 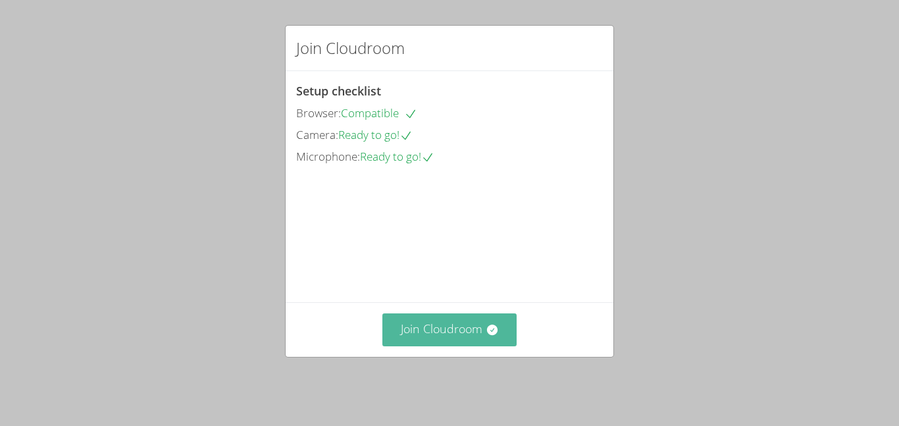 I want to click on span: Camera:, so click(x=317, y=134).